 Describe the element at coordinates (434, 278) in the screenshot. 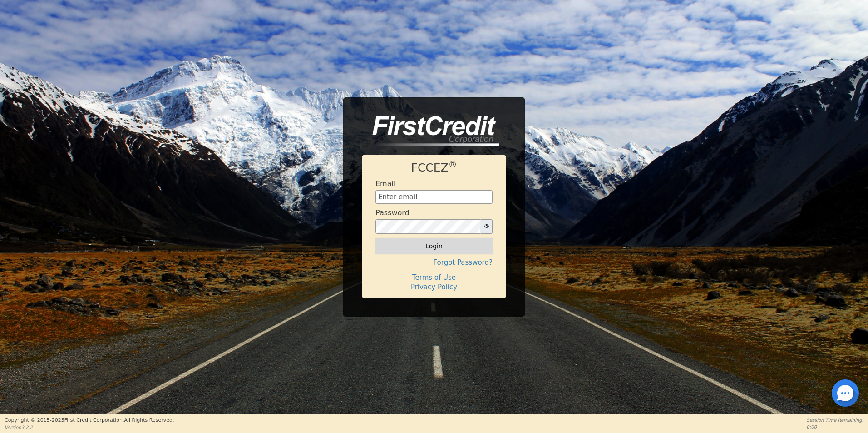

I see `h4: Terms of Use` at that location.